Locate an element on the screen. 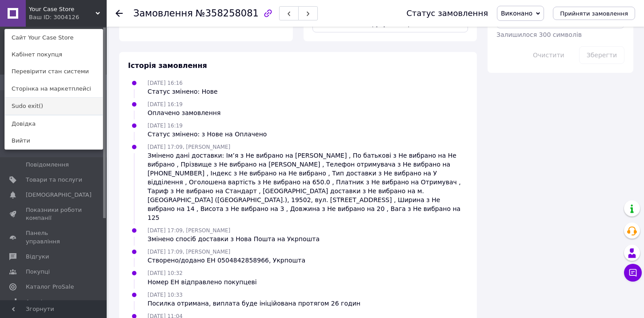 Image resolution: width=644 pixels, height=318 pixels. span: Аналітика is located at coordinates (41, 302).